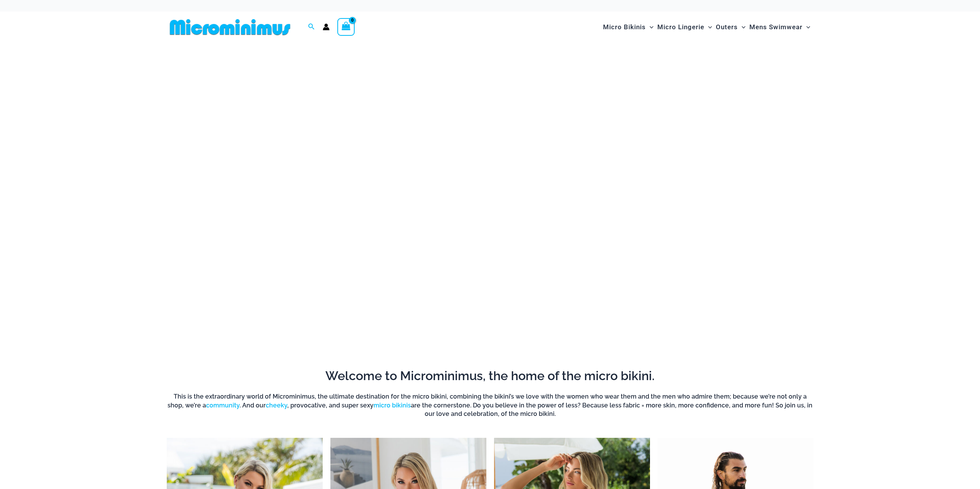 Image resolution: width=980 pixels, height=489 pixels. Describe the element at coordinates (628, 27) in the screenshot. I see `a: Micro BikinisMenu ToggleMenu Toggle` at that location.